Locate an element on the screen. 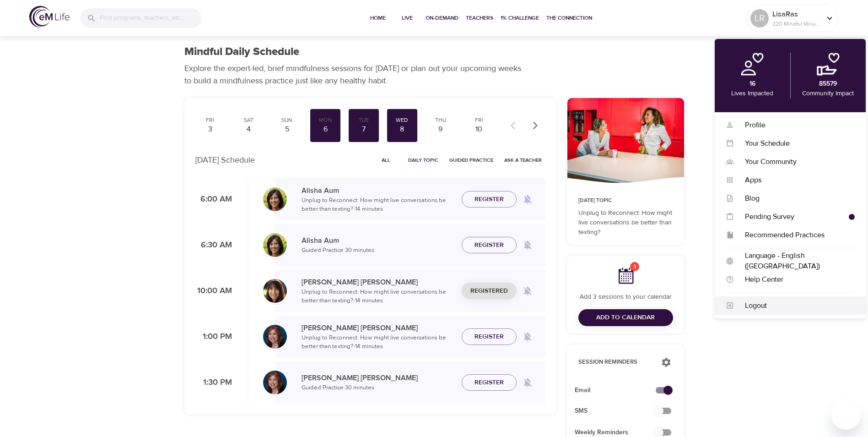 This screenshot has width=868, height=437. span: SMS is located at coordinates (618, 411).